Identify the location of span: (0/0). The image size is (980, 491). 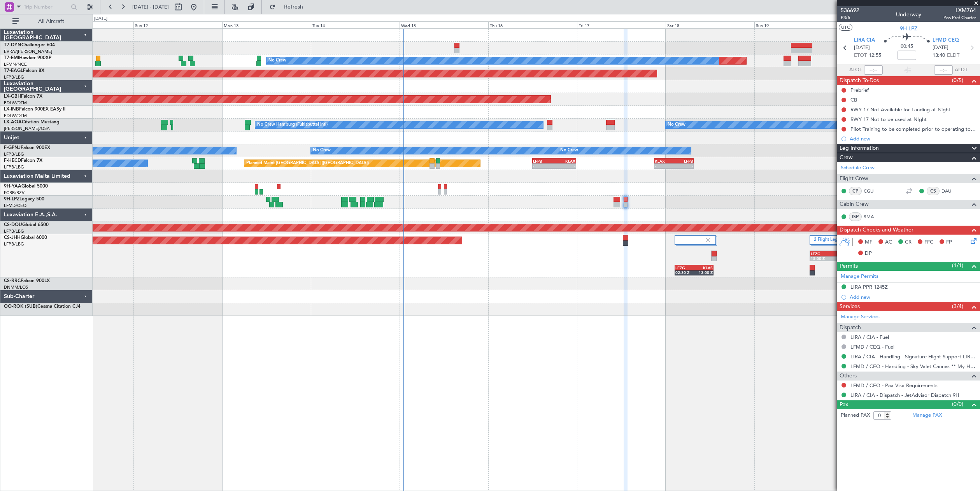
(958, 404).